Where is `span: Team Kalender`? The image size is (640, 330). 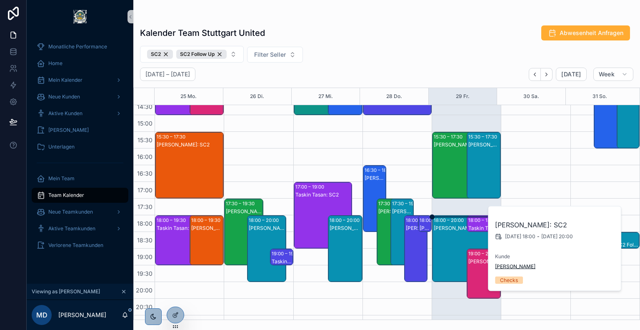
span: Team Kalender is located at coordinates (66, 195).